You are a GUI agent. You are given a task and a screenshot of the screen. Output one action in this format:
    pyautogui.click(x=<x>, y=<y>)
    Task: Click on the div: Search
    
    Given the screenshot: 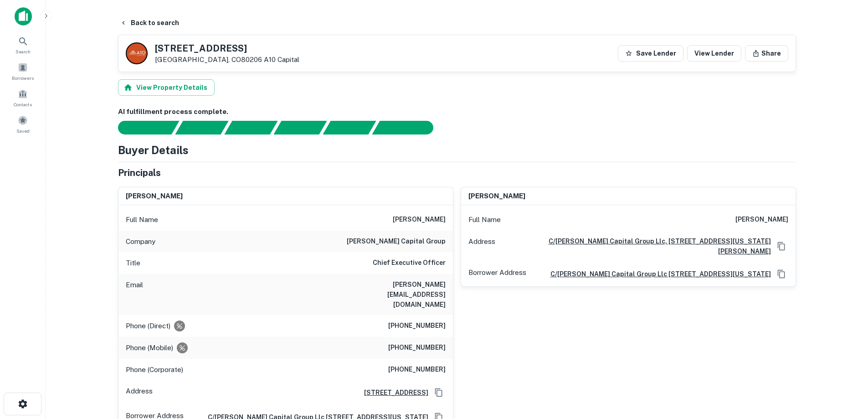 What is the action you would take?
    pyautogui.click(x=23, y=44)
    